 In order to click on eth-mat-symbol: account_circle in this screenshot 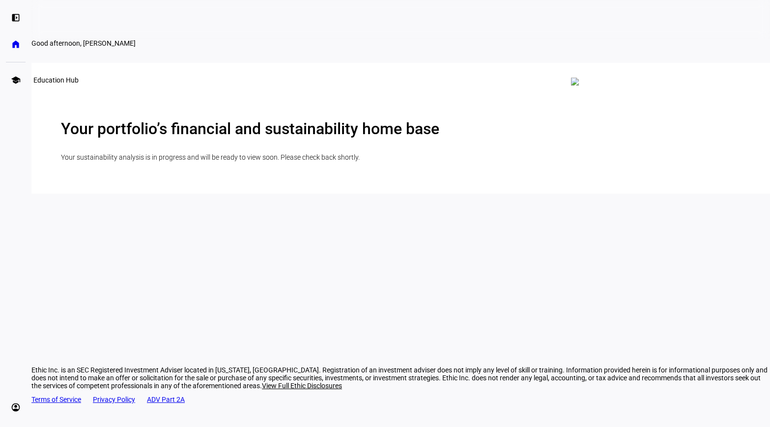, I will do `click(16, 408)`.